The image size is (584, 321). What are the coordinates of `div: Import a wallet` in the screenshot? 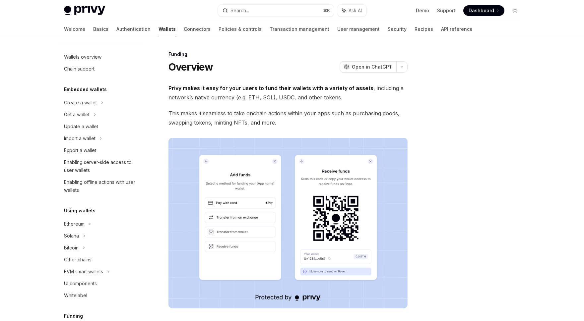 It's located at (80, 139).